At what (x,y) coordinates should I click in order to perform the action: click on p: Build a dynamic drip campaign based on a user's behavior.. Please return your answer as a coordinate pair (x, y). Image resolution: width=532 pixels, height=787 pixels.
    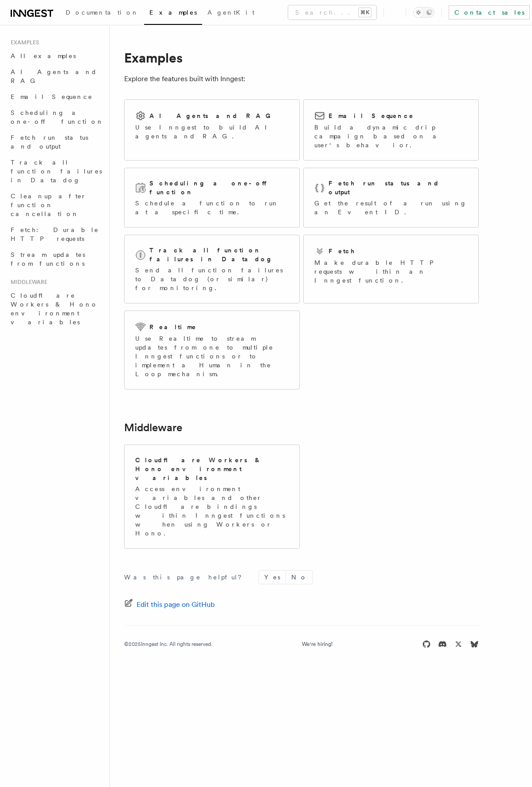
    Looking at the image, I should click on (391, 136).